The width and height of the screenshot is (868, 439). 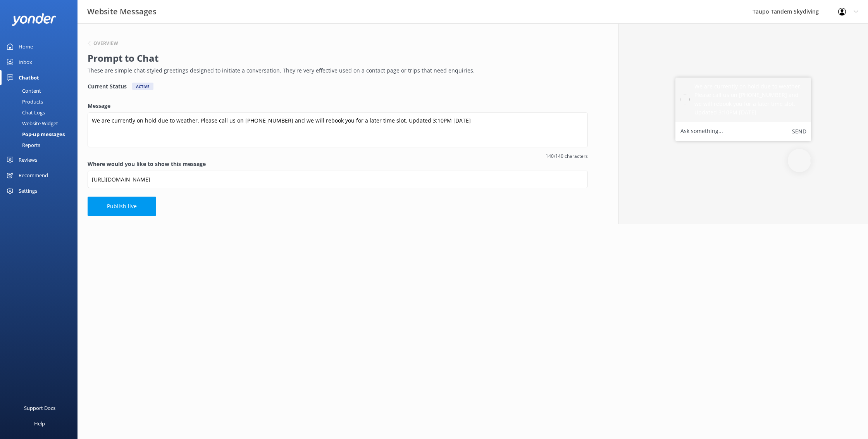 What do you see at coordinates (41, 134) in the screenshot?
I see `a: Pop-up messages` at bounding box center [41, 134].